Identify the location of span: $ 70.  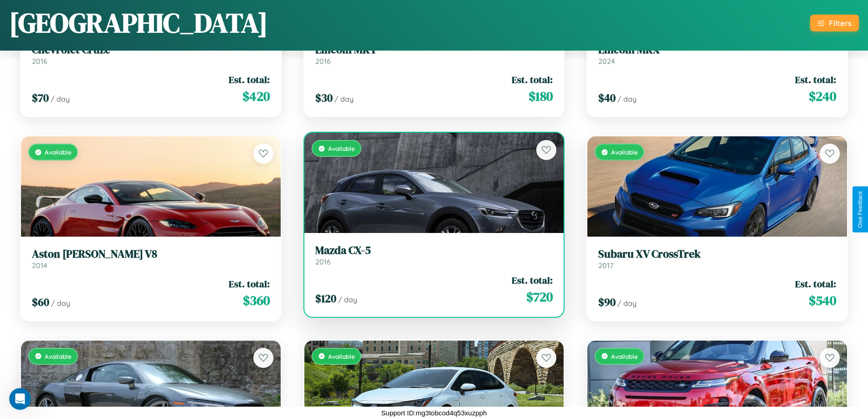
(40, 97).